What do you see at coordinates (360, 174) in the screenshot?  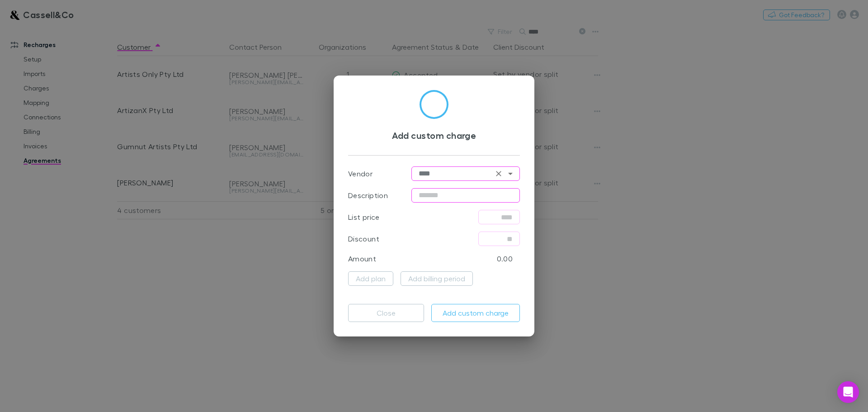 I see `p: Vendor` at bounding box center [360, 174].